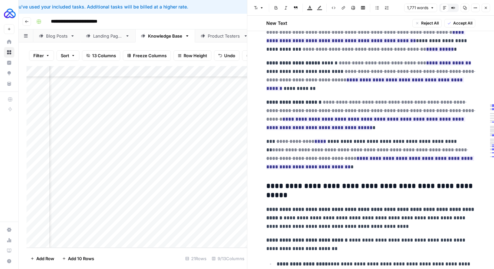 The width and height of the screenshot is (494, 269). I want to click on span: 13 Columns, so click(104, 55).